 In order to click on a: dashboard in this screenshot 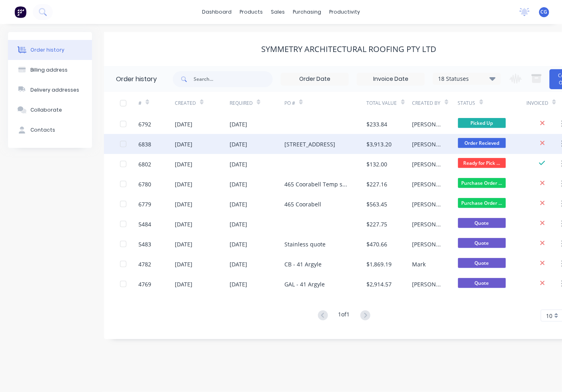, I will do `click(217, 12)`.